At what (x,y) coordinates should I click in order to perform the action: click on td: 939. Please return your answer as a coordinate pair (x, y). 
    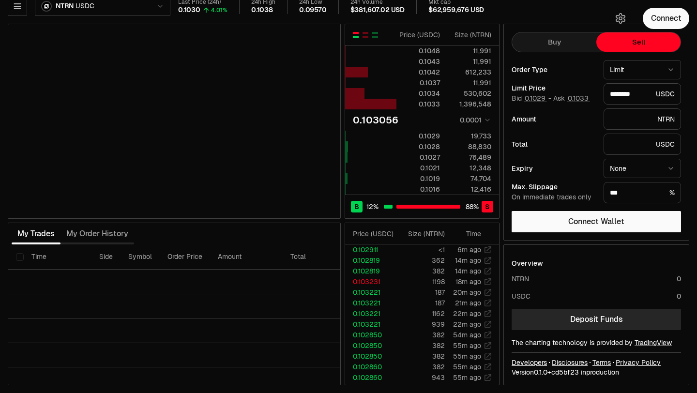
    Looking at the image, I should click on (421, 324).